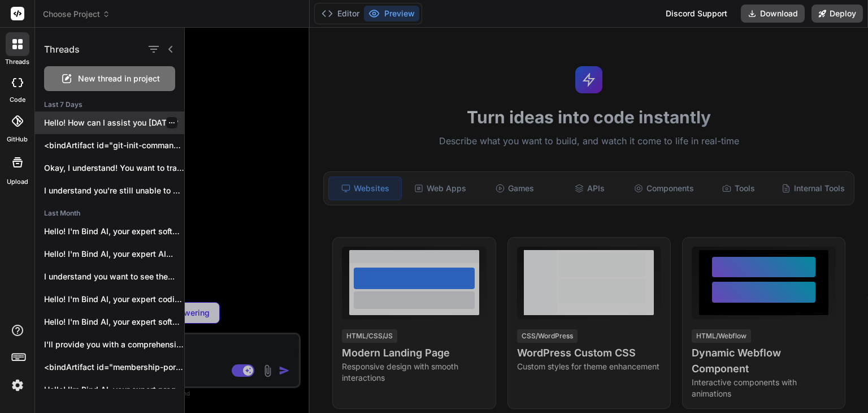  Describe the element at coordinates (114, 145) in the screenshot. I see `p: <bindArtifact id="git-init-command" title="Initialize Git Repository"> <bindAction type="shell">g...` at that location.